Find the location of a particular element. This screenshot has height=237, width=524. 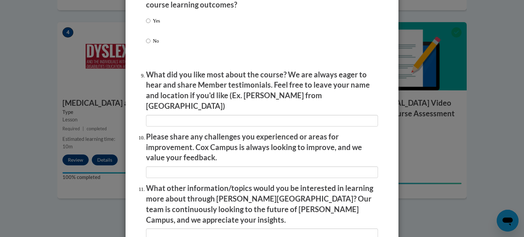

input: No is located at coordinates (148, 41).